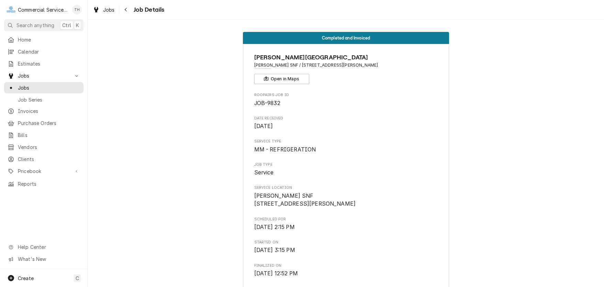  Describe the element at coordinates (49, 123) in the screenshot. I see `span: Purchase Orders` at that location.